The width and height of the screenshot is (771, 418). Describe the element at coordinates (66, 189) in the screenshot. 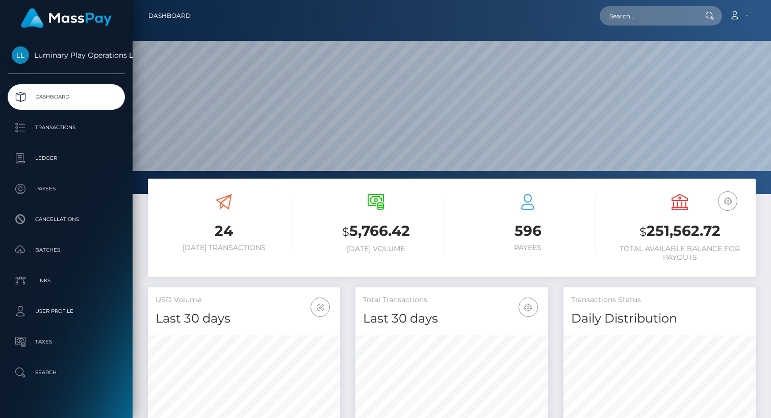

I see `a: Payees` at that location.